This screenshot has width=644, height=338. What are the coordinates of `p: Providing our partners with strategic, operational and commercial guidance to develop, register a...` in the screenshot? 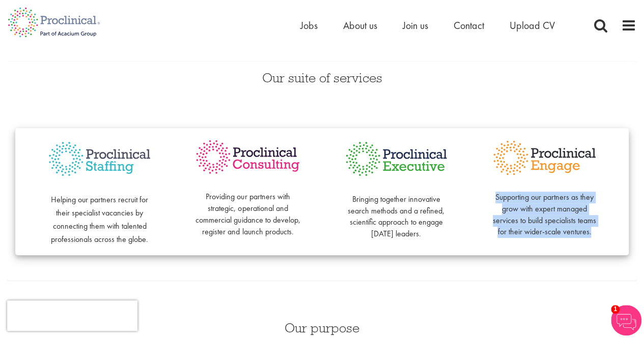 It's located at (247, 209).